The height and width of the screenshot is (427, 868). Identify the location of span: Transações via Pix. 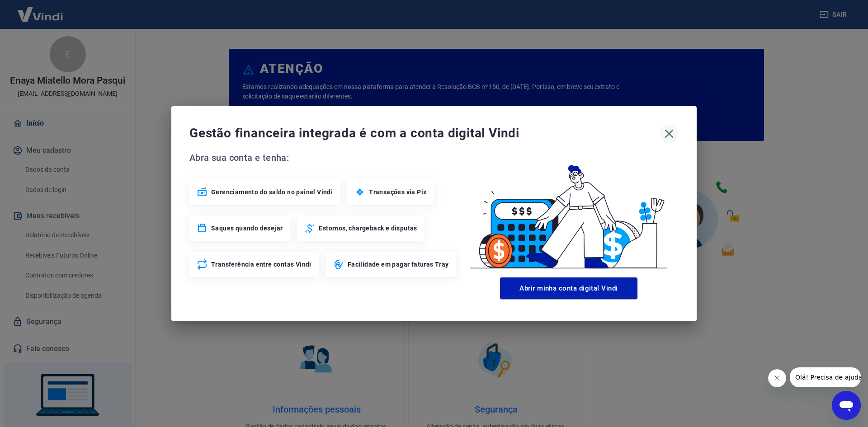
(397, 192).